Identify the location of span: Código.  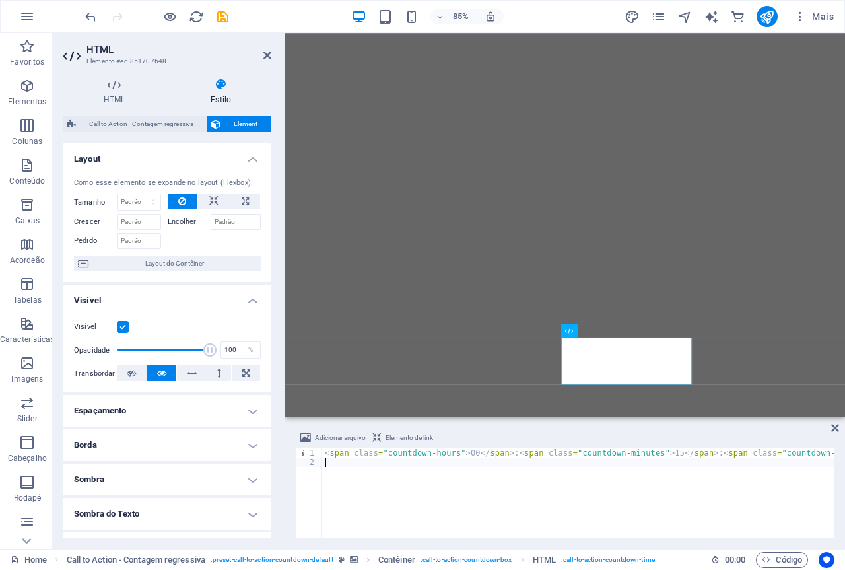
(782, 560).